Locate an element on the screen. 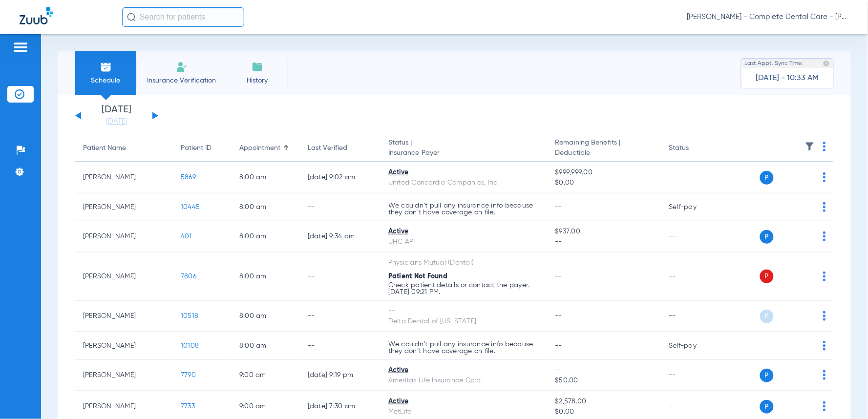 The width and height of the screenshot is (868, 419). span: $937.00 is located at coordinates (604, 232).